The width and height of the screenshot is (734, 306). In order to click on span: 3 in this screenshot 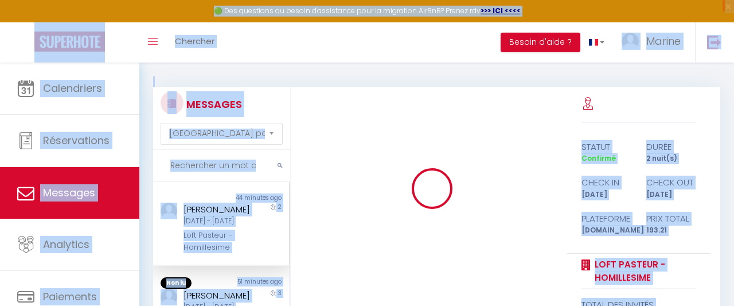, I will do `click(280, 292)`.